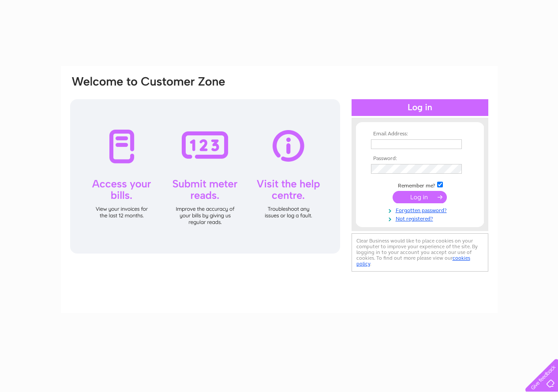  Describe the element at coordinates (420, 134) in the screenshot. I see `th: Email Address:` at that location.